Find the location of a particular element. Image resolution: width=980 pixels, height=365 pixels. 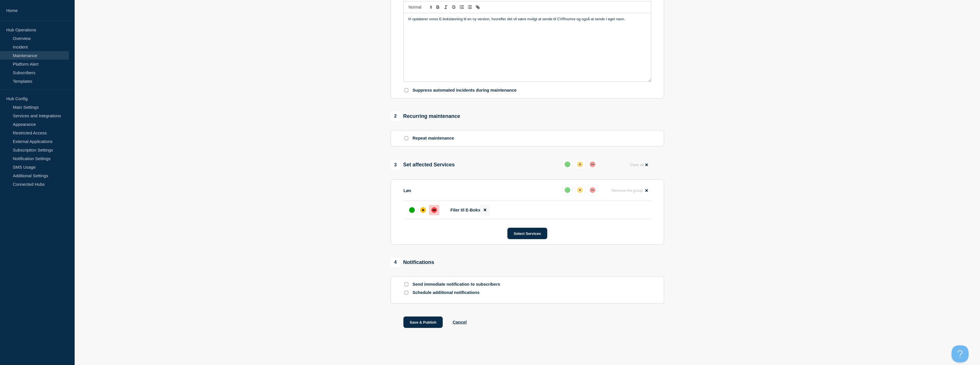

span: 4 is located at coordinates (396, 262).